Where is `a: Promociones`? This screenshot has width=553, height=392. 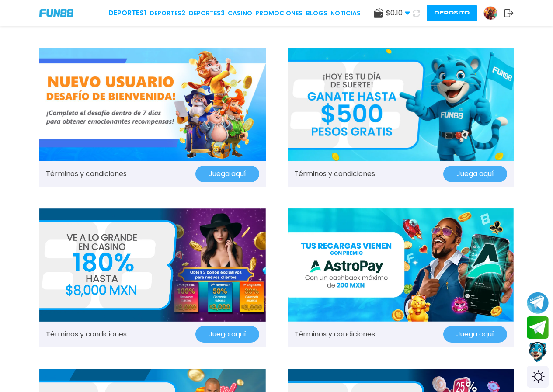 a: Promociones is located at coordinates (279, 13).